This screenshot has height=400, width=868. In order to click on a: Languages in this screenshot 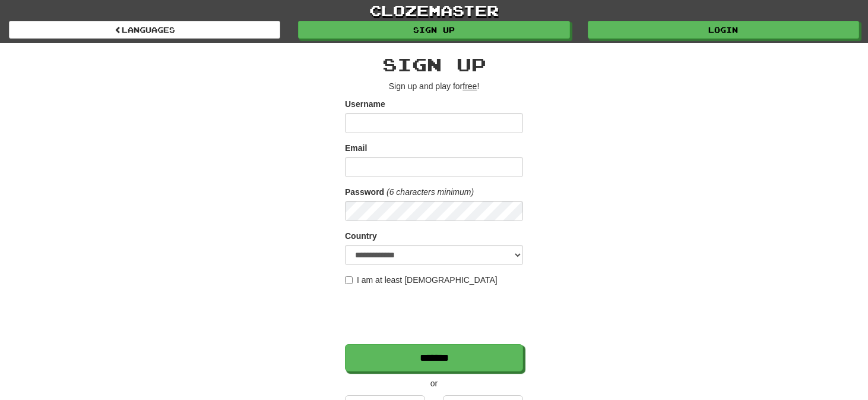, I will do `click(144, 30)`.